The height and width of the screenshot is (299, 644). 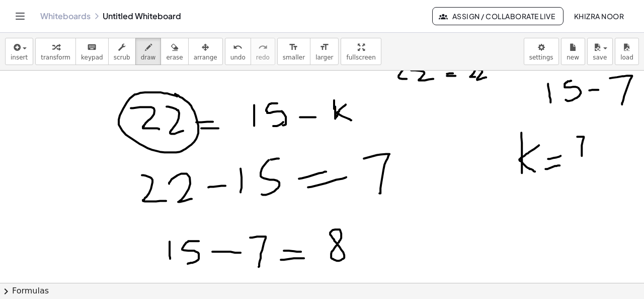 What do you see at coordinates (600, 51) in the screenshot?
I see `button: save` at bounding box center [600, 51].